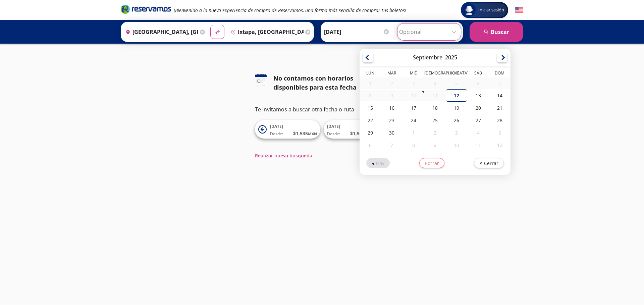 The height and width of the screenshot is (305, 644). What do you see at coordinates (478, 120) in the screenshot?
I see `div: 27-Sep-25` at bounding box center [478, 120].